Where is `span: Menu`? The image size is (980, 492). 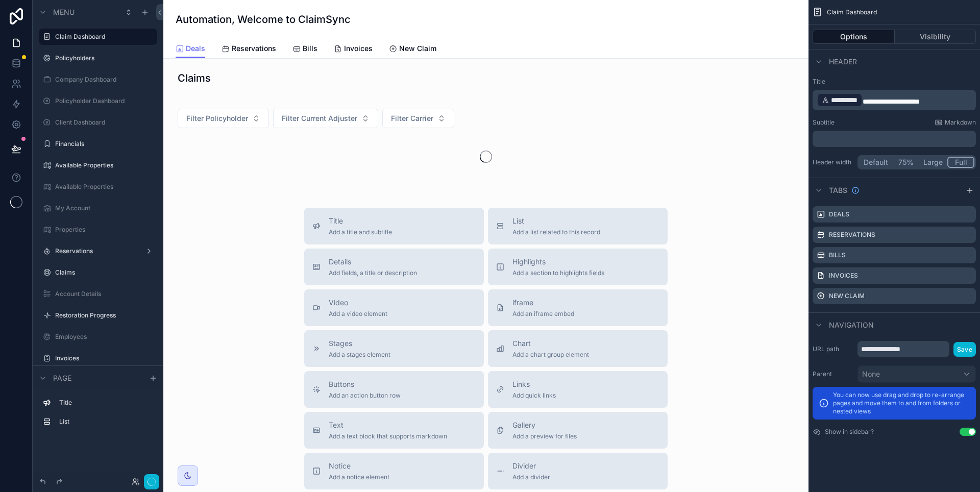
span: Menu is located at coordinates (64, 12).